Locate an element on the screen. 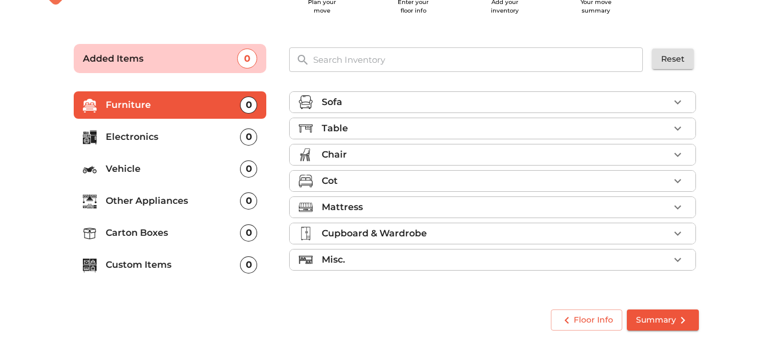 Image resolution: width=772 pixels, height=342 pixels. p: Misc. is located at coordinates (333, 260).